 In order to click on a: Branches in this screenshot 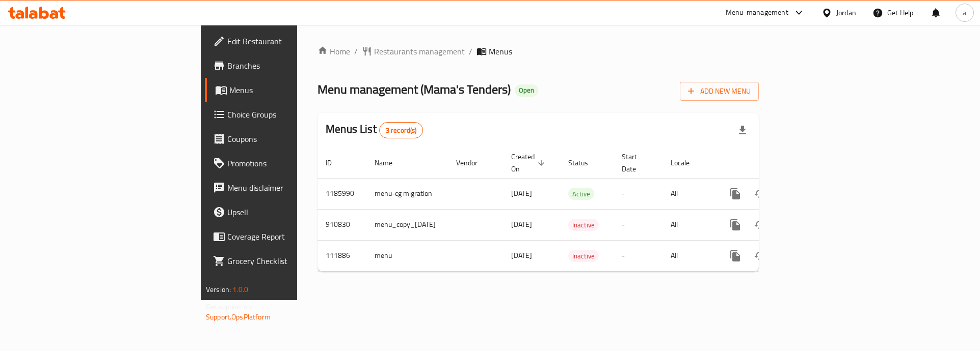, I will do `click(284, 66)`.